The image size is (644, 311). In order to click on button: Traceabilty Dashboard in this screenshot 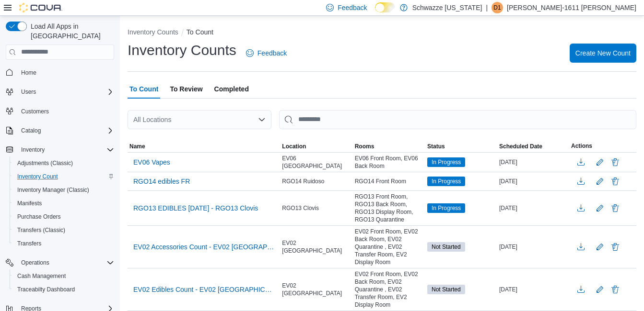, I will do `click(64, 290)`.